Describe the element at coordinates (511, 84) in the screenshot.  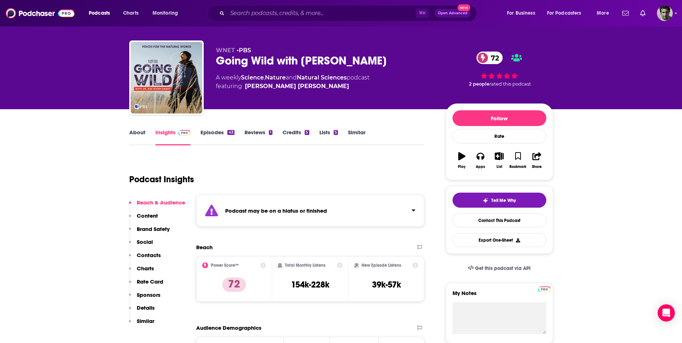
I see `span: rated this podcast` at that location.